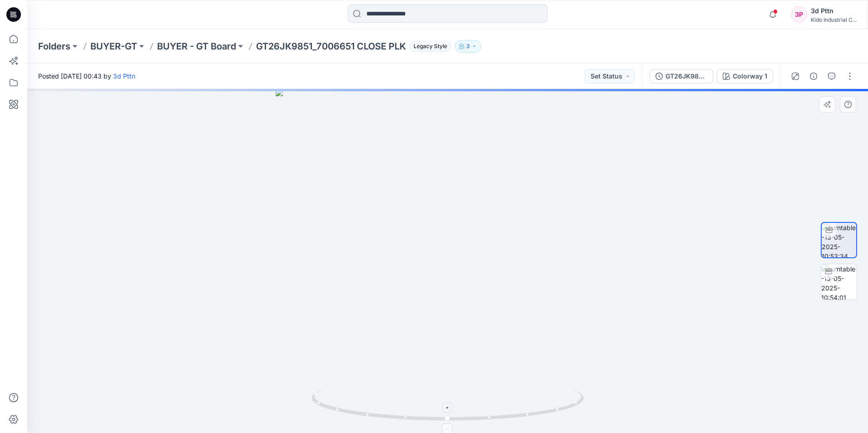 This screenshot has height=433, width=868. Describe the element at coordinates (687, 76) in the screenshot. I see `div: GT26JK9851_7006651 CLOSE PLK` at that location.